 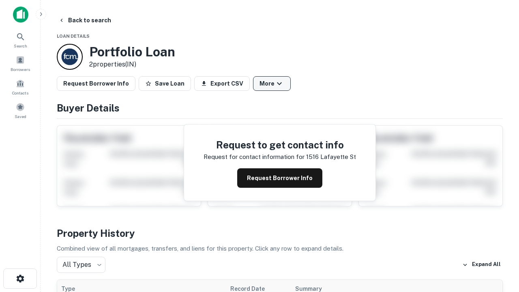 What do you see at coordinates (331, 157) in the screenshot?
I see `p: 1516 lafayette st` at bounding box center [331, 157].